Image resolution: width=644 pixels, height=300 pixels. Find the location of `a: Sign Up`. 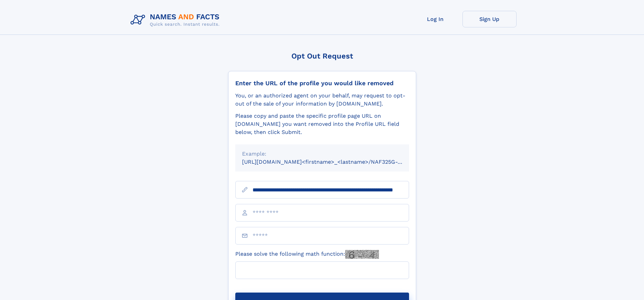

a: Sign Up is located at coordinates (489, 19).